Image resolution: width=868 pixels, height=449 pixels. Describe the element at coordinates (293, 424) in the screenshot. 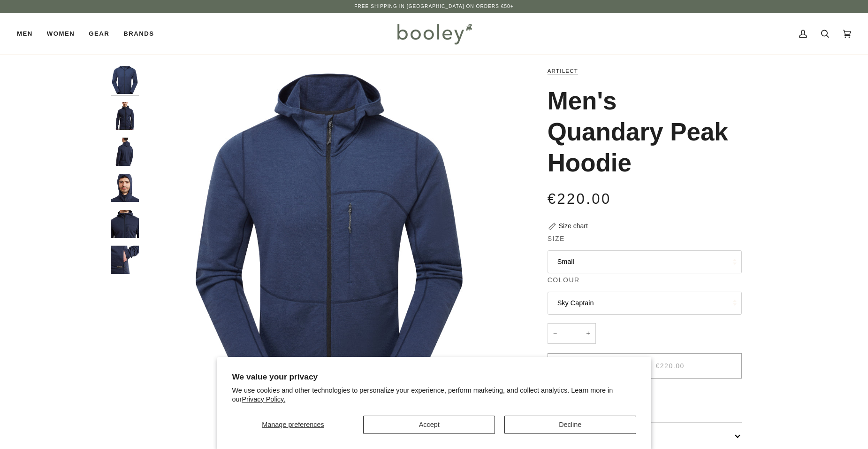

I see `button: Manage preferences` at that location.